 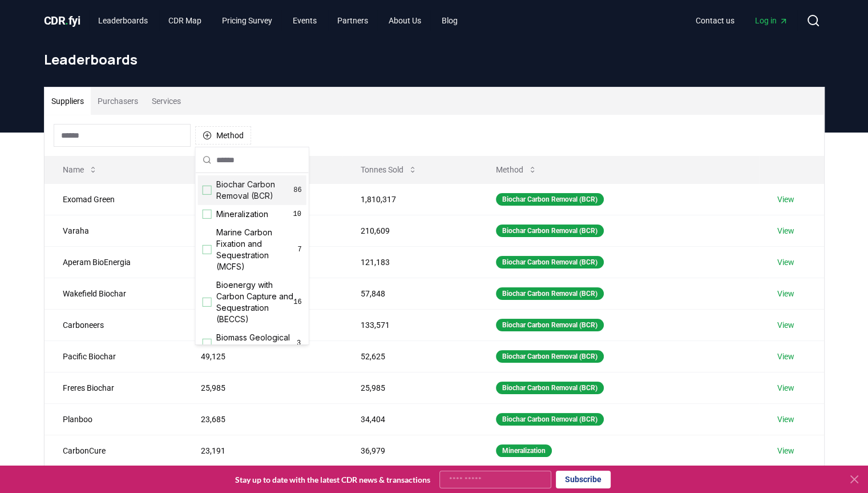 I want to click on a: About Us, so click(x=404, y=20).